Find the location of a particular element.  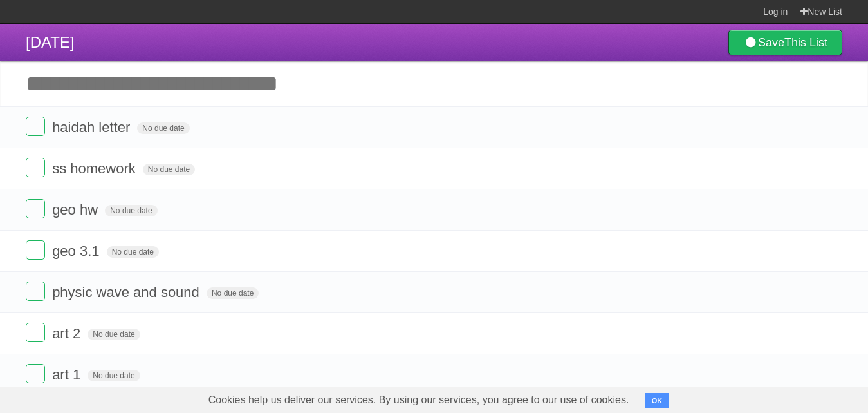

a: SaveThis List is located at coordinates (785, 43).